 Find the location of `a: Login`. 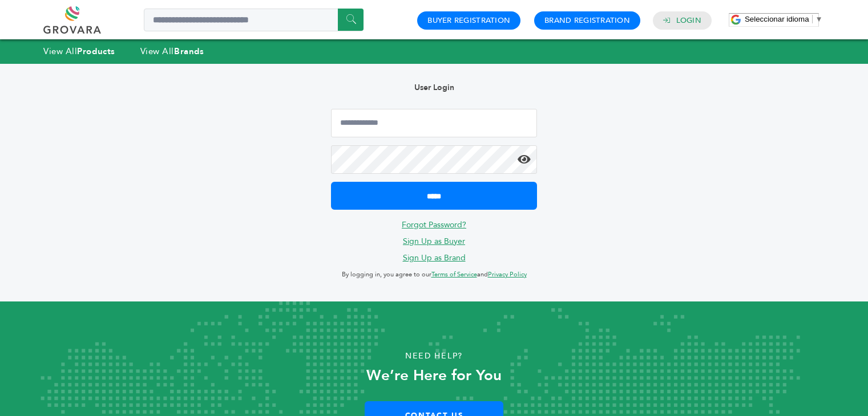

a: Login is located at coordinates (689, 21).